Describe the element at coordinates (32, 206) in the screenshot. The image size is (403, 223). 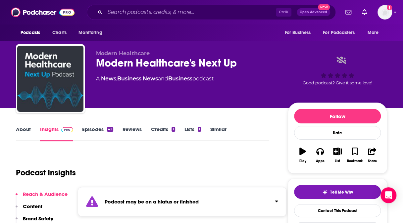
I see `p: Content` at that location.